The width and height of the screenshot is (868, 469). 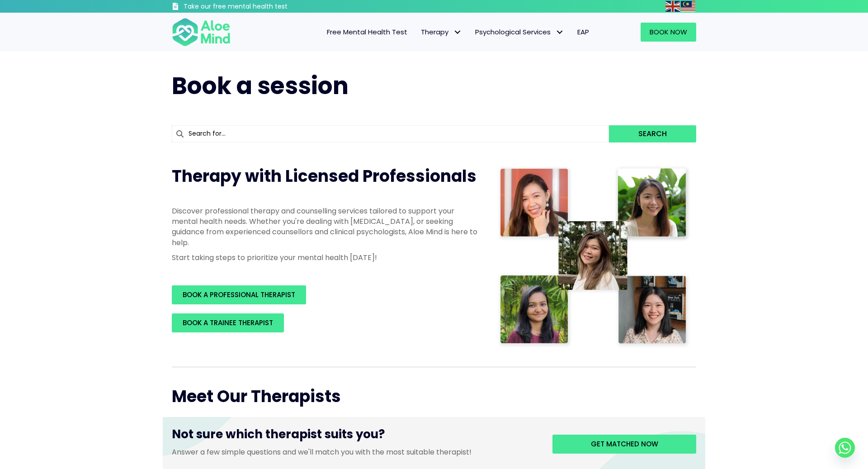 I want to click on span: Meet Our Therapists, so click(x=256, y=396).